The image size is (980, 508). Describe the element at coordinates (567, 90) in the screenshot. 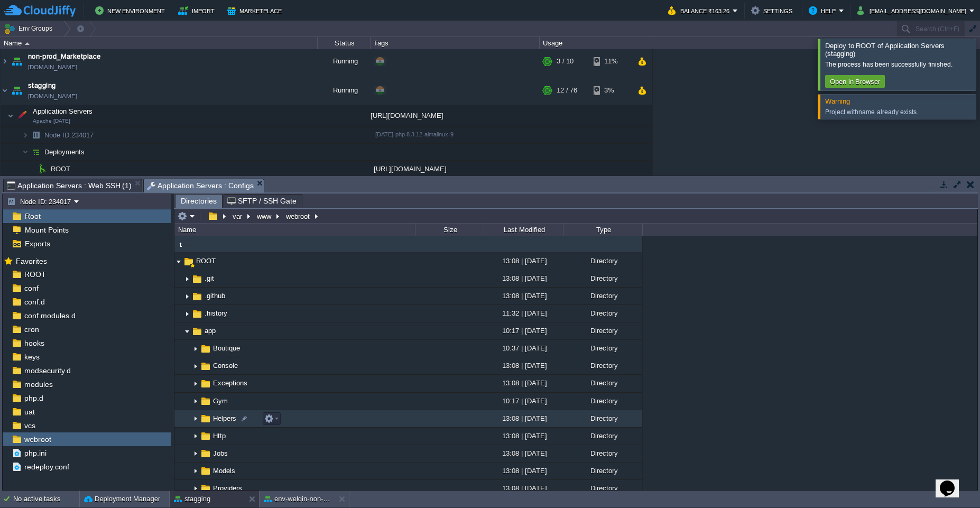

I see `div: 12 / 76` at that location.